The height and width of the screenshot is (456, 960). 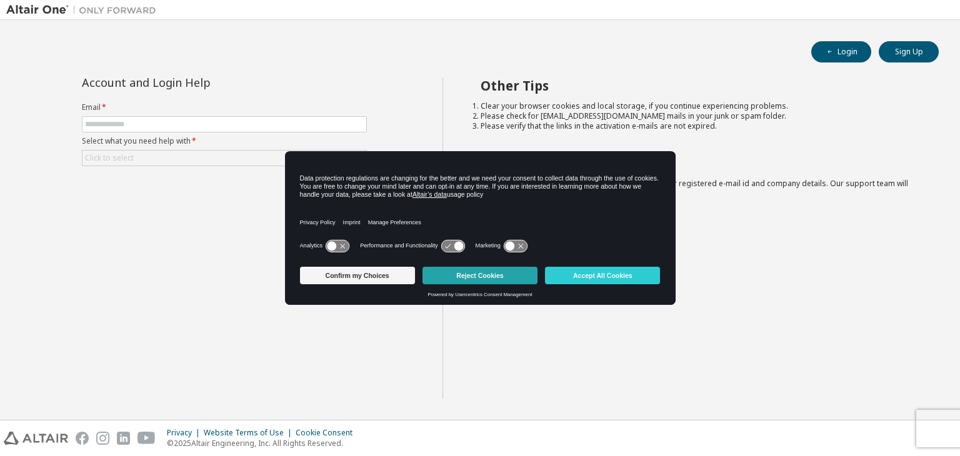 What do you see at coordinates (699, 106) in the screenshot?
I see `li: Clear your browser cookies and local storage, if you continue experiencing problems.` at bounding box center [699, 106].